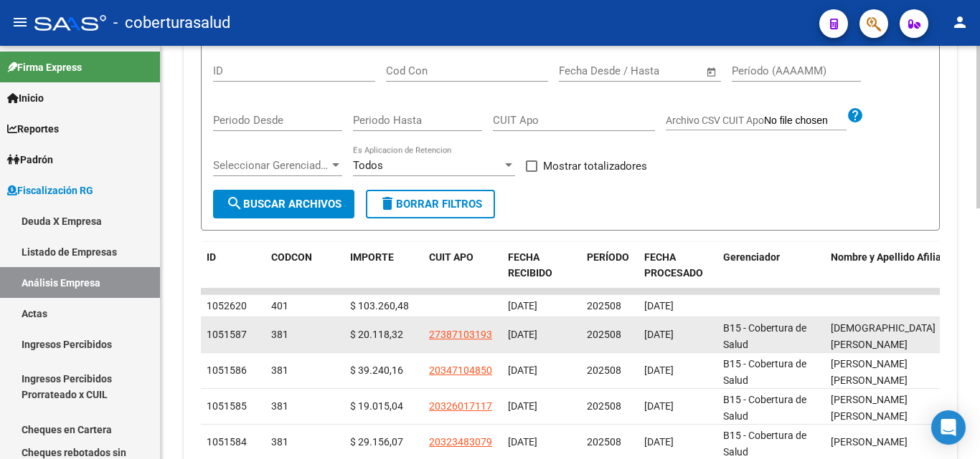  What do you see at coordinates (384, 266) in the screenshot?
I see `datatable-header-cell: IMPORTE` at bounding box center [384, 266].